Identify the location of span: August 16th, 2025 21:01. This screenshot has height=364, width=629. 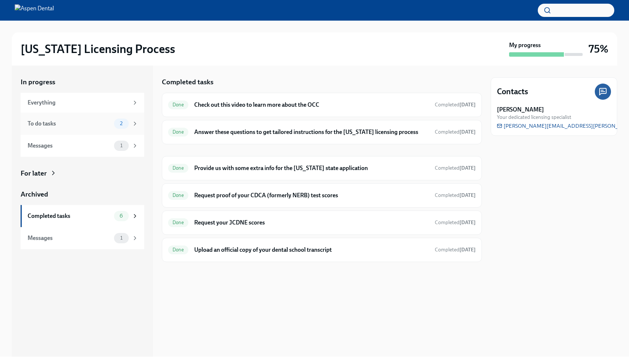
(455, 249).